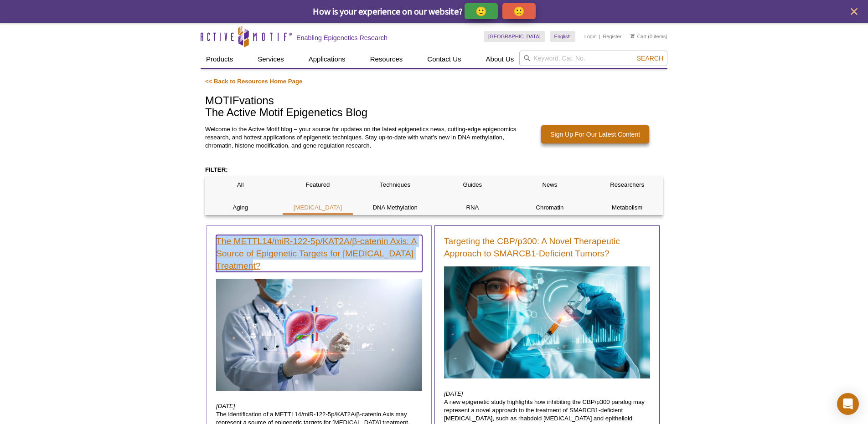 Image resolution: width=868 pixels, height=424 pixels. Describe the element at coordinates (500, 59) in the screenshot. I see `a: About Us` at that location.